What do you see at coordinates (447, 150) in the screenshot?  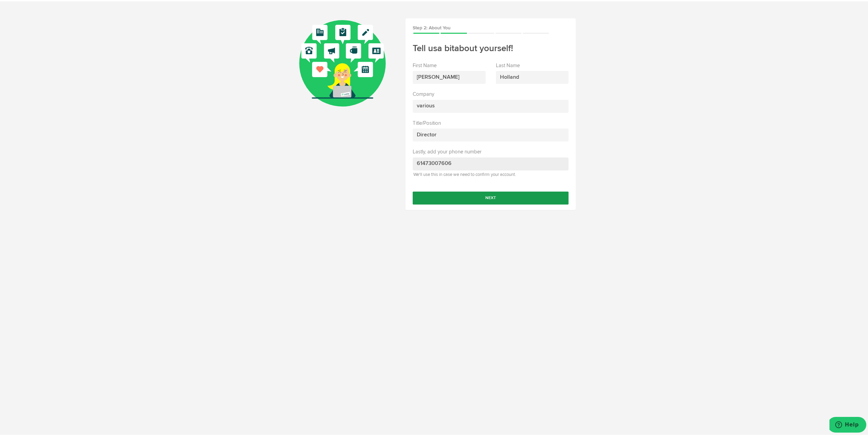 I see `label: Lastly, add your phone number` at bounding box center [447, 150].